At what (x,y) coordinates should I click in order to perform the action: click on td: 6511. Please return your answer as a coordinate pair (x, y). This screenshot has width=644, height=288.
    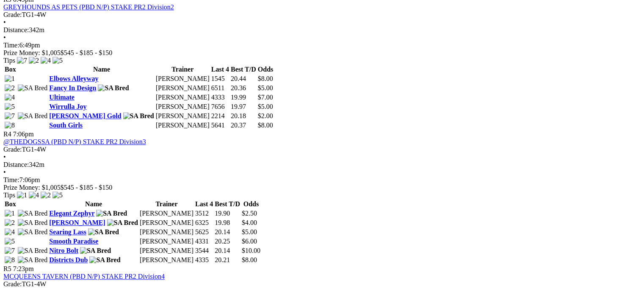
    Looking at the image, I should click on (220, 88).